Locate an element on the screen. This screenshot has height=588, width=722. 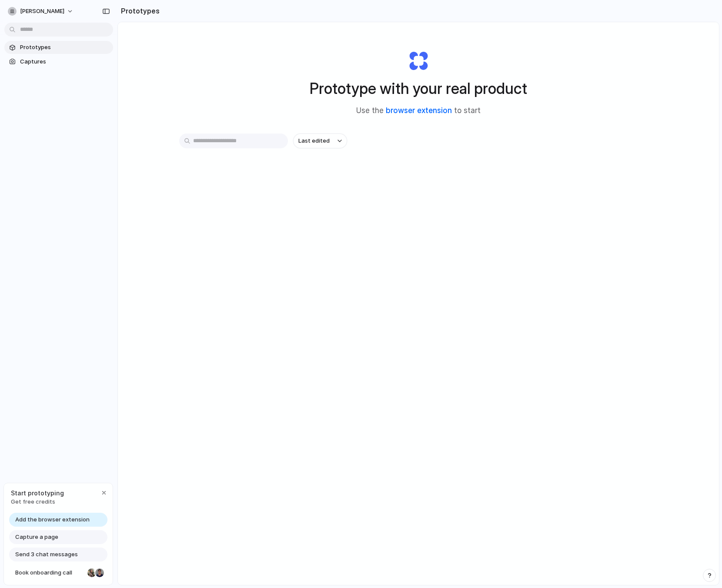
span: Capture a page is located at coordinates (37, 536).